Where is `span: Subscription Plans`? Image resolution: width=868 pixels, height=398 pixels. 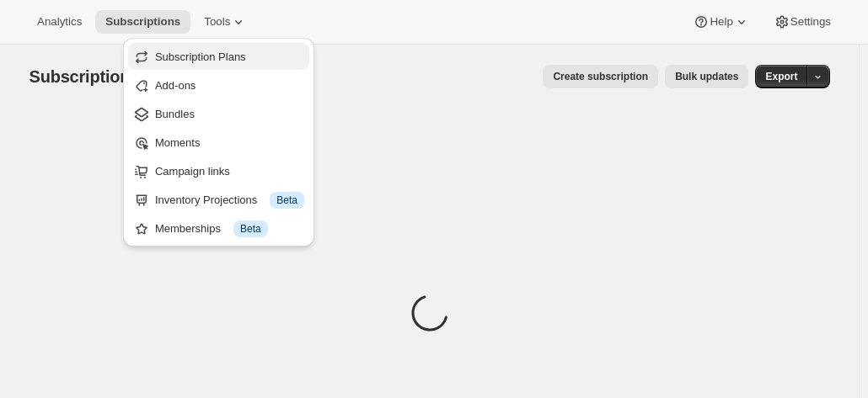
span: Subscription Plans is located at coordinates (200, 56).